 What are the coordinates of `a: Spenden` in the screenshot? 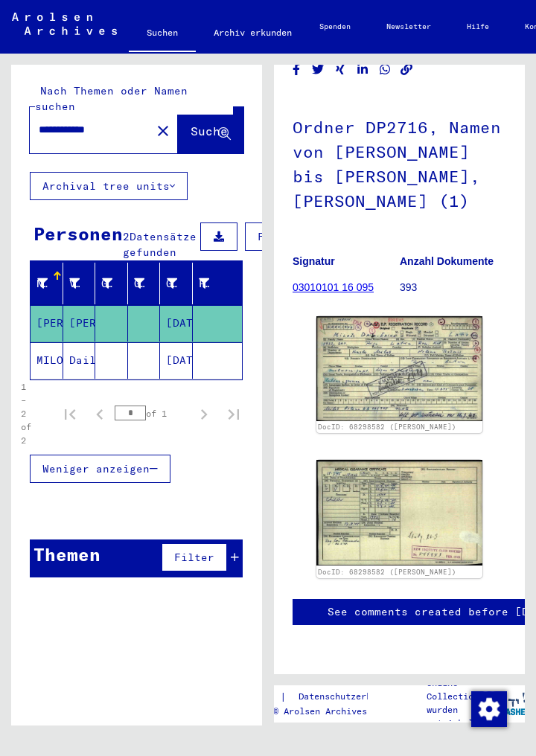 It's located at (334, 27).